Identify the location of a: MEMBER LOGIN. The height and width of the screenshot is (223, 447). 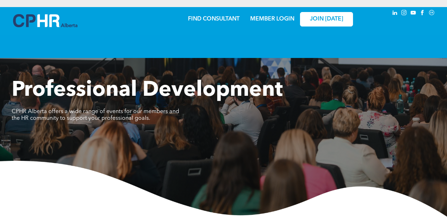
(272, 19).